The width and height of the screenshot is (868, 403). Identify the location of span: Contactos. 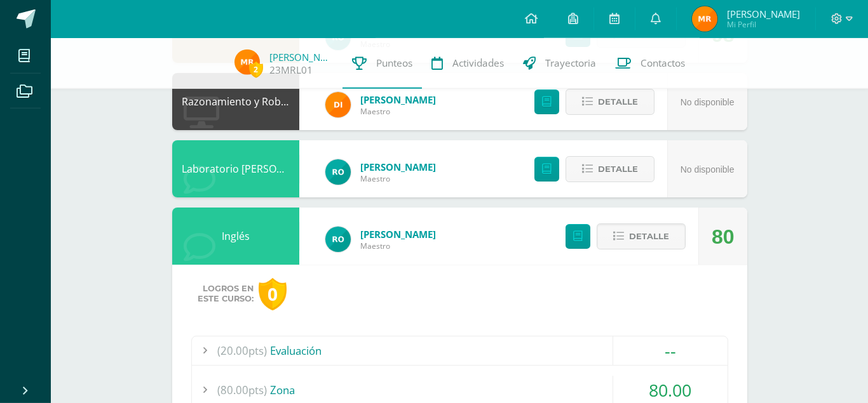
(663, 63).